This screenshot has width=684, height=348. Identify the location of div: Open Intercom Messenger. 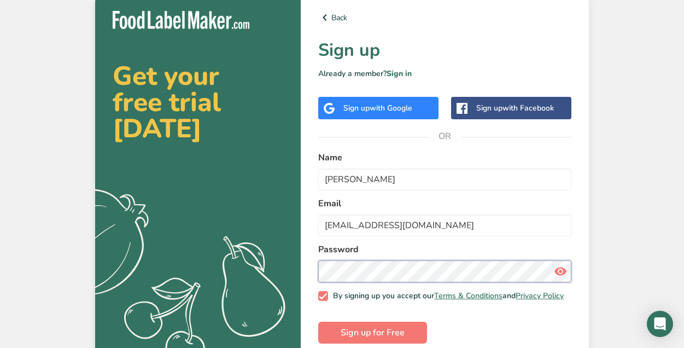
(660, 324).